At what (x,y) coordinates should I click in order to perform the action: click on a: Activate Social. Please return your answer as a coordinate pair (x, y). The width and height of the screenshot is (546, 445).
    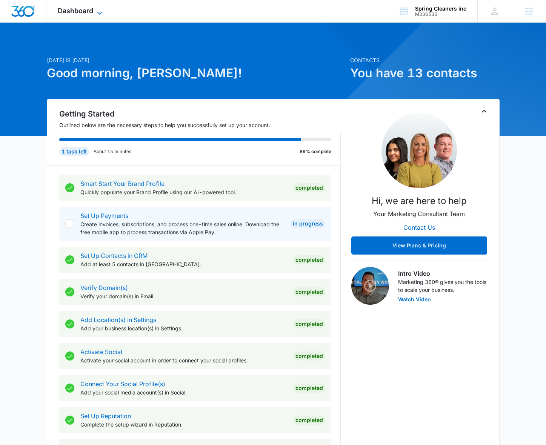
    Looking at the image, I should click on (101, 352).